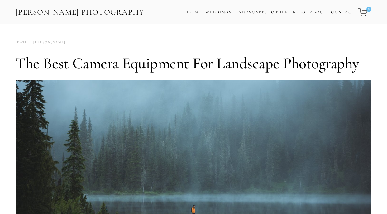 The height and width of the screenshot is (214, 387). What do you see at coordinates (318, 12) in the screenshot?
I see `a: About` at bounding box center [318, 12].